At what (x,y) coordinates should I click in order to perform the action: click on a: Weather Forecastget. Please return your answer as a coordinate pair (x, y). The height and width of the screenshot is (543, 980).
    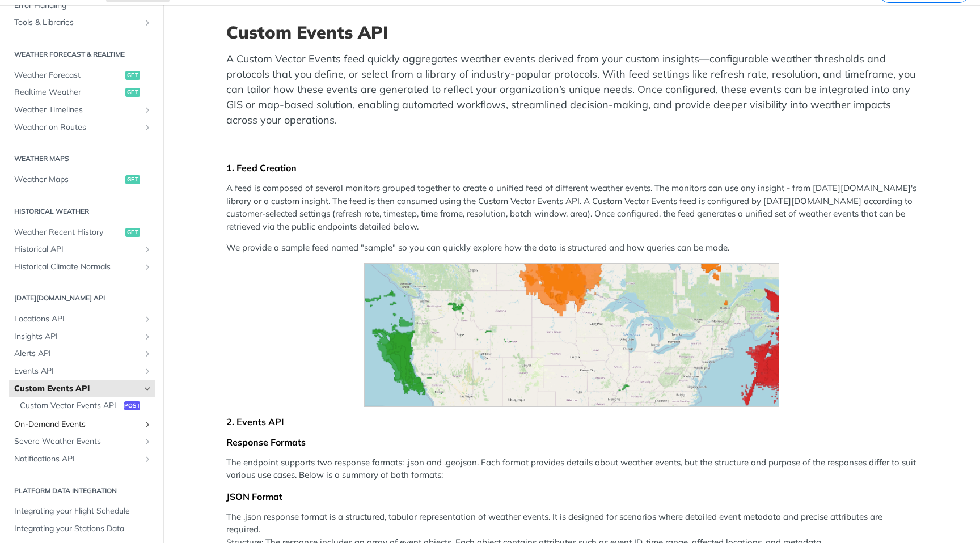
    Looking at the image, I should click on (81, 76).